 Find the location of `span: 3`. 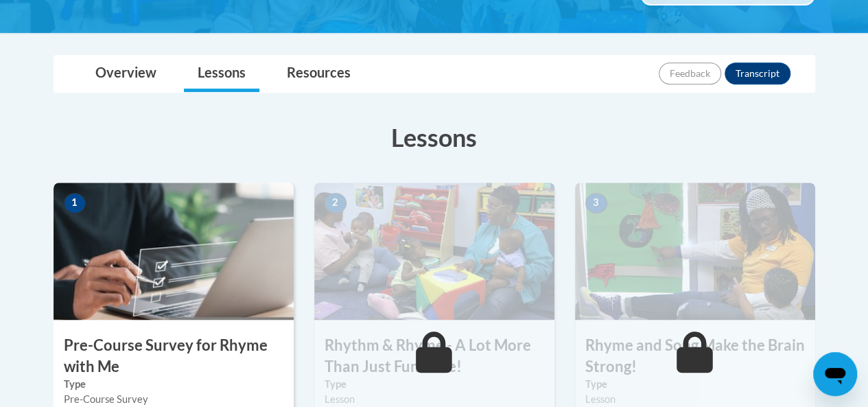

span: 3 is located at coordinates (596, 203).